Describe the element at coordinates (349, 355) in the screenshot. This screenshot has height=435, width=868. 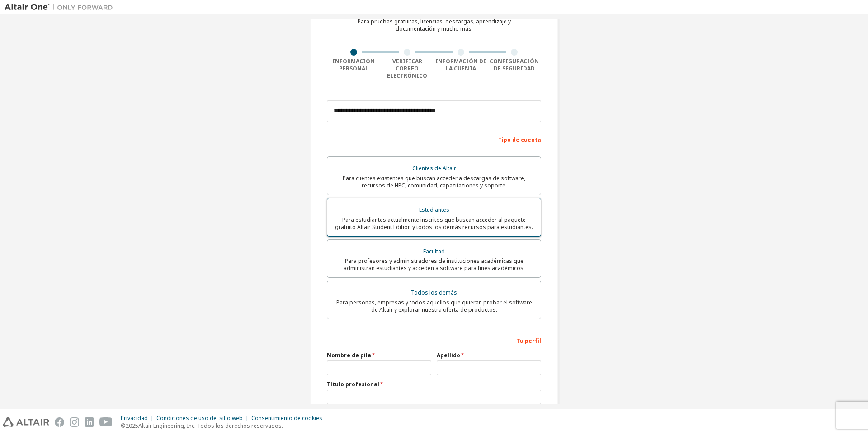
I see `font: Nombre de pila` at that location.